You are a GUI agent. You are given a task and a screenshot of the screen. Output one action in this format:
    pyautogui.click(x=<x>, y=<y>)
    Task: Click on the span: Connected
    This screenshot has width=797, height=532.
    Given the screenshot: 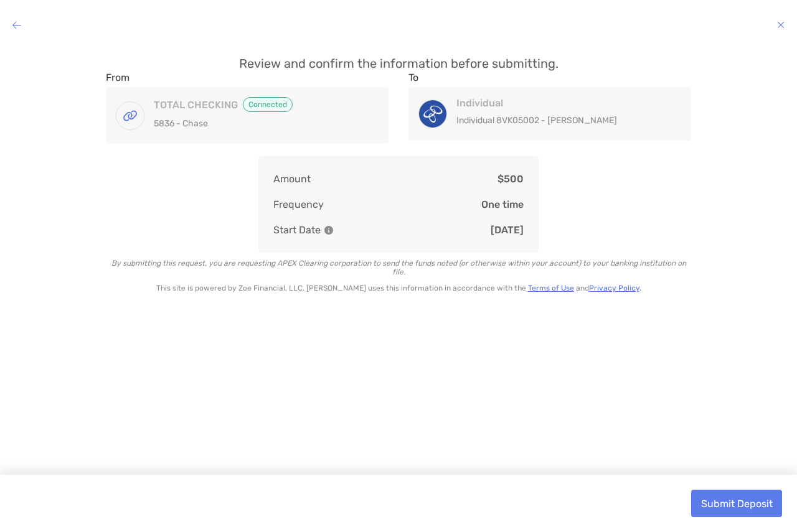 What is the action you would take?
    pyautogui.click(x=268, y=105)
    